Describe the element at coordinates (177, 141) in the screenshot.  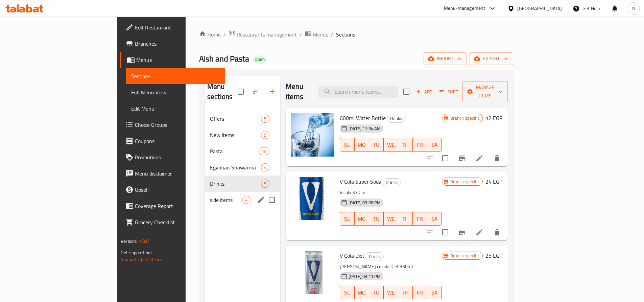
I see `span: Coupons` at that location.